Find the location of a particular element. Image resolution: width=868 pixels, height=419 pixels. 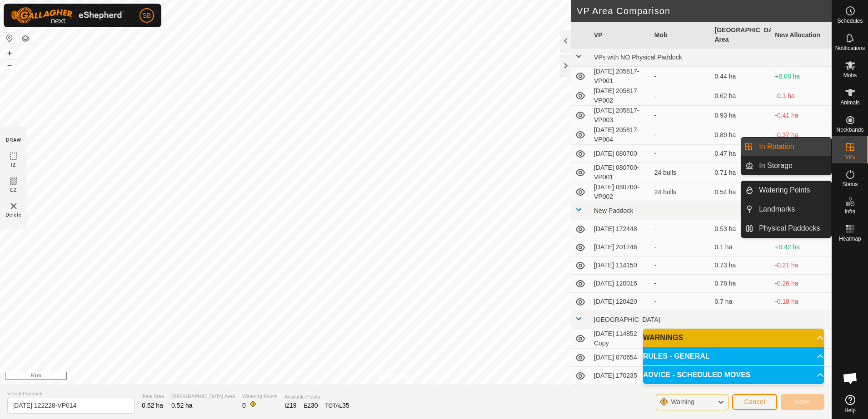

button: Map Layers is located at coordinates (26, 39).